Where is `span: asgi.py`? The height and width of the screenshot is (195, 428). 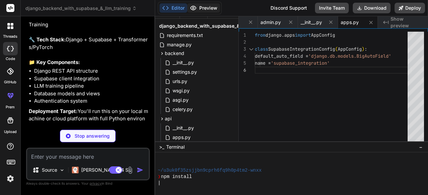 span: asgi.py is located at coordinates (180, 100).